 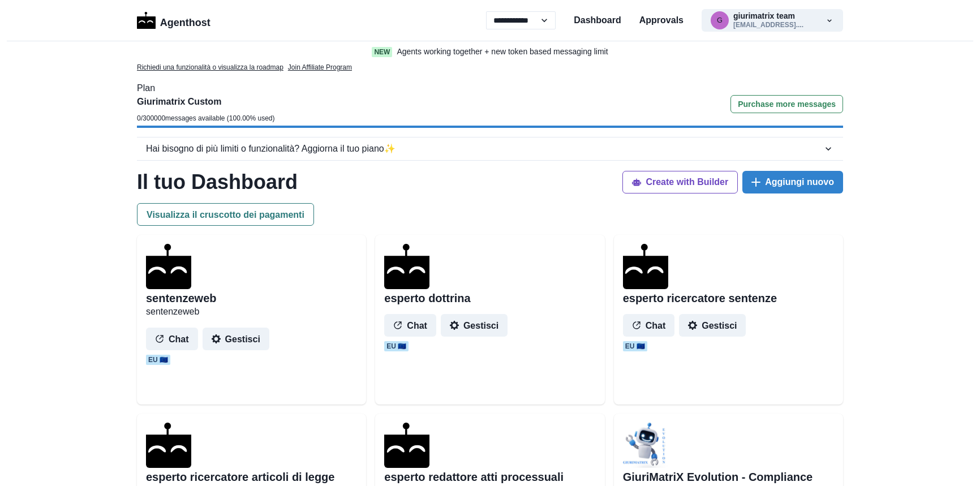 What do you see at coordinates (427, 298) in the screenshot?
I see `h2: esperto dottrina` at bounding box center [427, 298].